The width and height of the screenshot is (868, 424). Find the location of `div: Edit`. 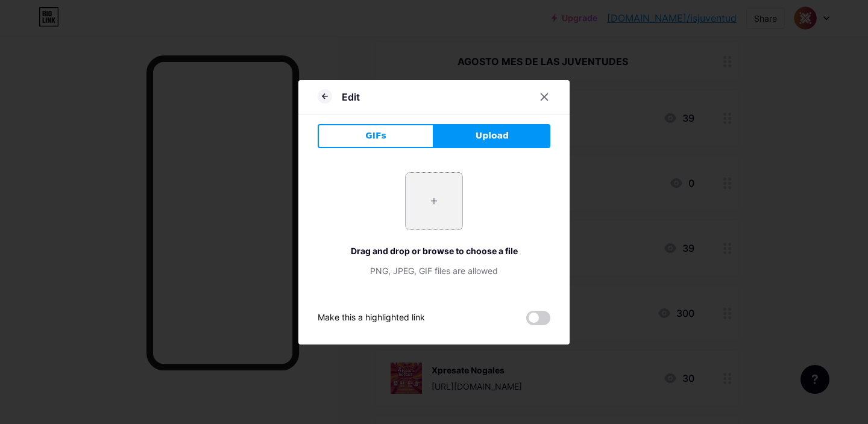

div: Edit is located at coordinates (351, 97).